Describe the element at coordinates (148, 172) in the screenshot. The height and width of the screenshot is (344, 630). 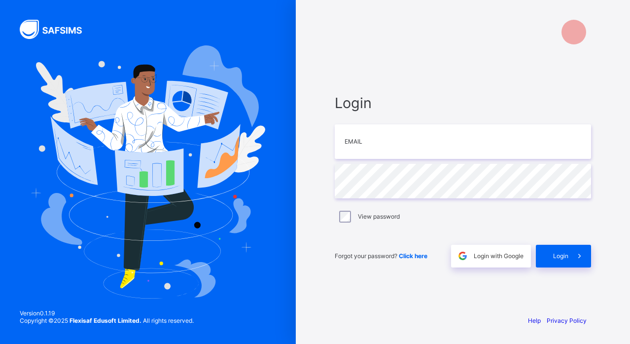
I see `img: Hero Image` at that location.